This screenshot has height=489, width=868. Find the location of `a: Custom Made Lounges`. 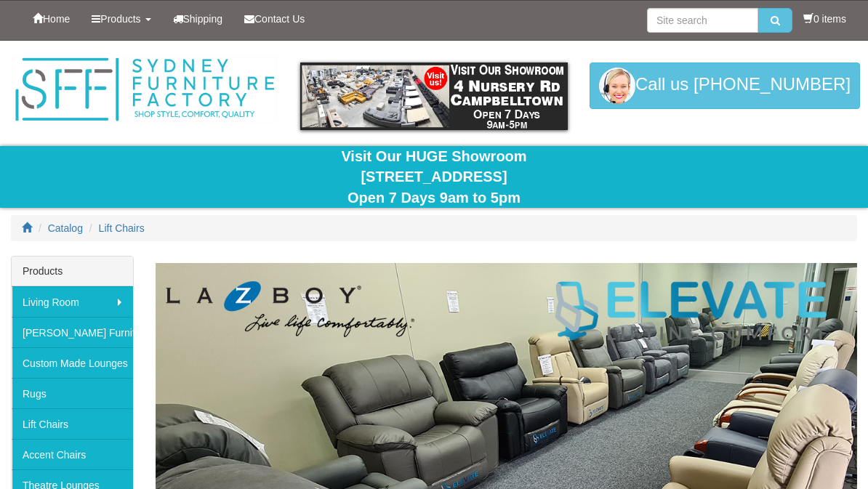

a: Custom Made Lounges is located at coordinates (72, 362).